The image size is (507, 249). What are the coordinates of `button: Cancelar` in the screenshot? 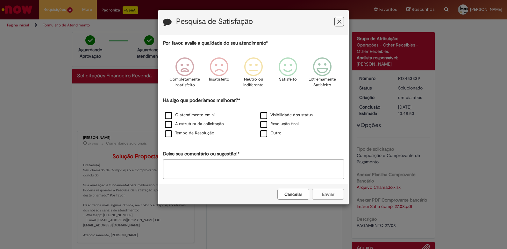 It's located at (293, 194).